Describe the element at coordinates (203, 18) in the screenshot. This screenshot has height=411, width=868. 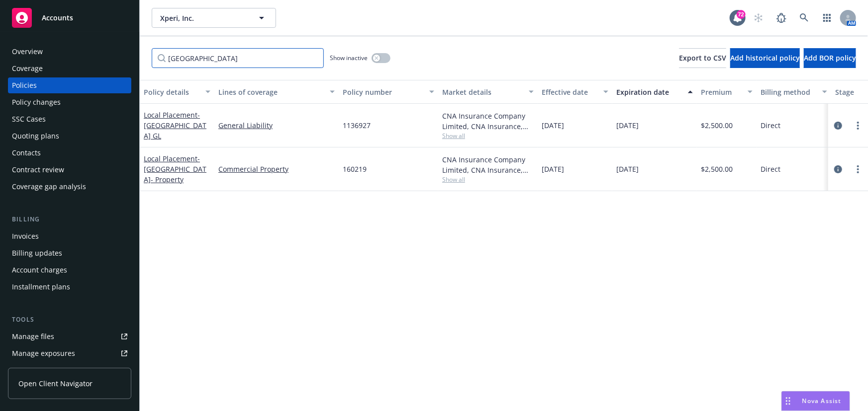
I see `span: Xperi, Inc.` at that location.